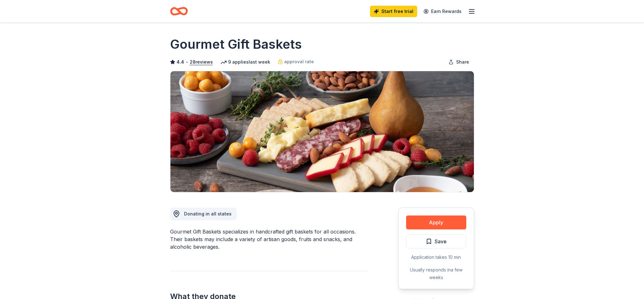 Image resolution: width=644 pixels, height=299 pixels. What do you see at coordinates (436, 223) in the screenshot?
I see `button: Apply` at bounding box center [436, 223].